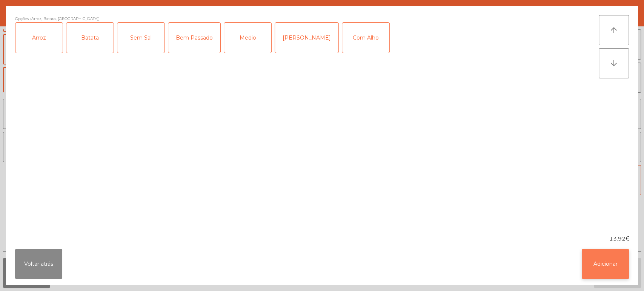  Describe the element at coordinates (322, 239) in the screenshot. I see `div: 13.92€` at that location.